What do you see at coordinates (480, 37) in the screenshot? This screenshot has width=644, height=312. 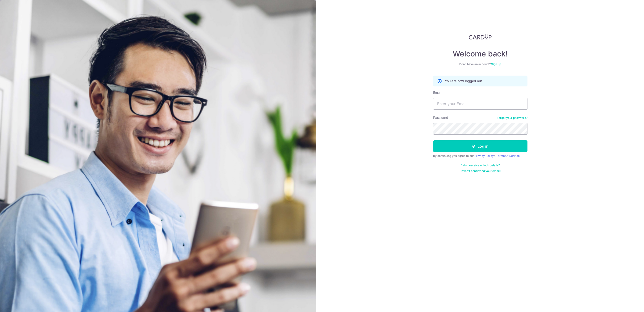 I see `img: CardUp Logo` at bounding box center [480, 37].